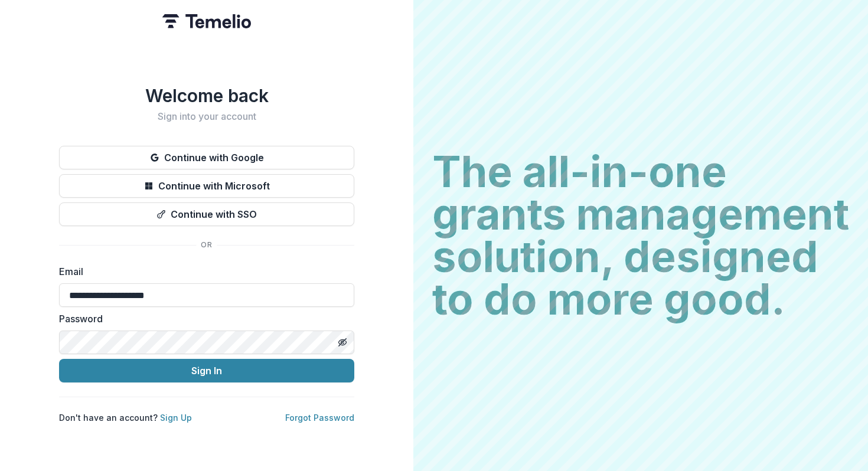 The image size is (868, 471). What do you see at coordinates (207, 215) in the screenshot?
I see `button: Continue with SSO` at bounding box center [207, 215].